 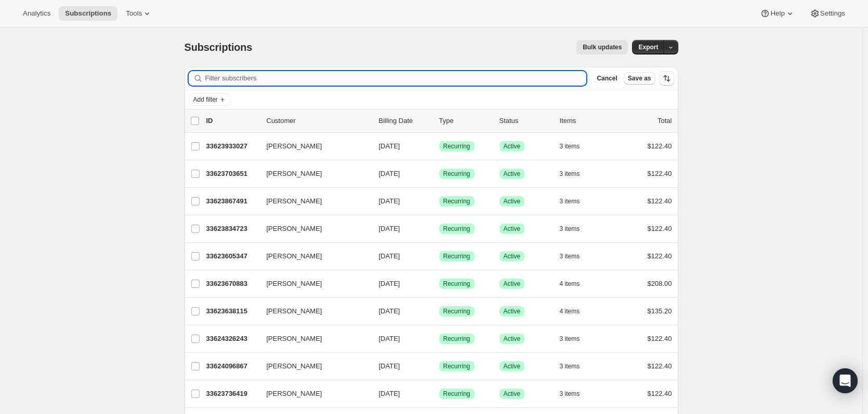 What do you see at coordinates (232, 121) in the screenshot?
I see `p: ID` at bounding box center [232, 121].